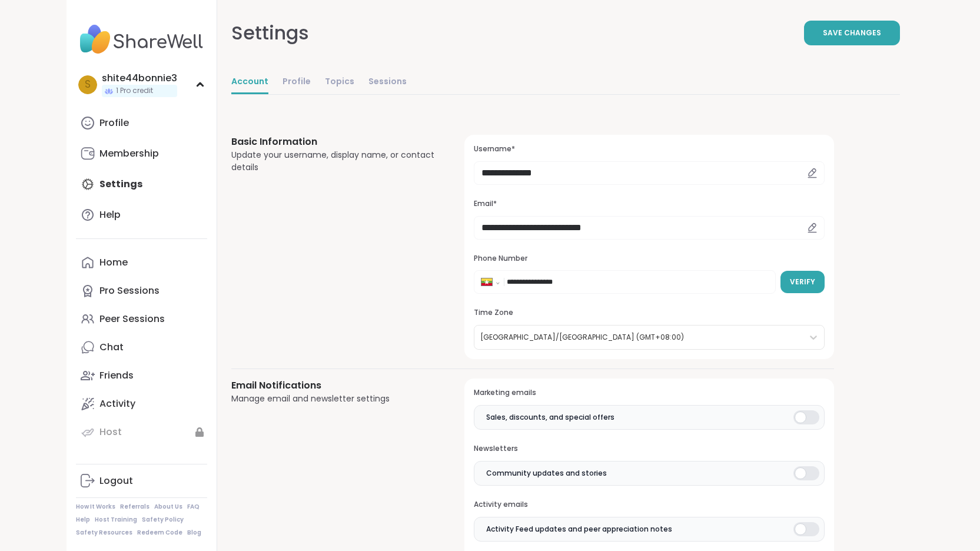 This screenshot has width=980, height=551. I want to click on h3: Activity emails, so click(649, 504).